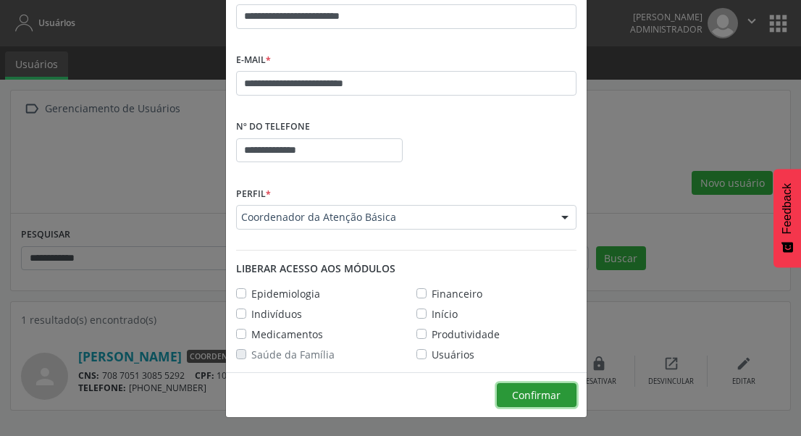 Image resolution: width=801 pixels, height=436 pixels. I want to click on label: E-mail, so click(253, 60).